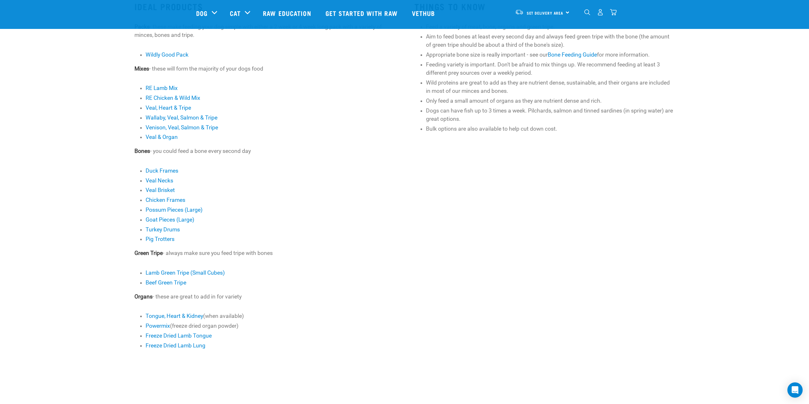 The image size is (809, 404). Describe the element at coordinates (265, 31) in the screenshot. I see `p: - these make feeding your dog simple with either a 2 week or 4 week long pack with a variety of m...` at that location.